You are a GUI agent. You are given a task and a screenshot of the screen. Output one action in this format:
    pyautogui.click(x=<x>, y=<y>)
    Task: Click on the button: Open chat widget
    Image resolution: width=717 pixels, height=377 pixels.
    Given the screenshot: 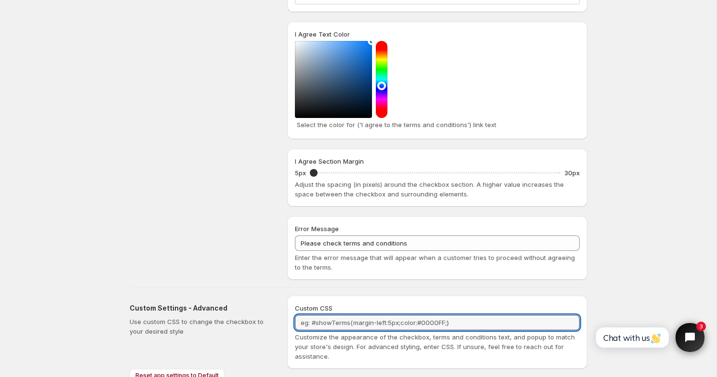 What is the action you would take?
    pyautogui.click(x=104, y=23)
    